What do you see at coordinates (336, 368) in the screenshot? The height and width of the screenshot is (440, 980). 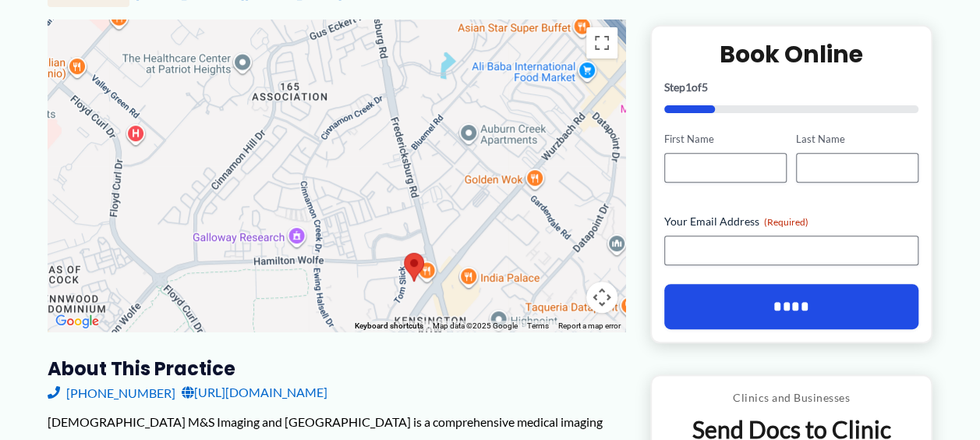 I see `h3: About this practice` at bounding box center [336, 368].